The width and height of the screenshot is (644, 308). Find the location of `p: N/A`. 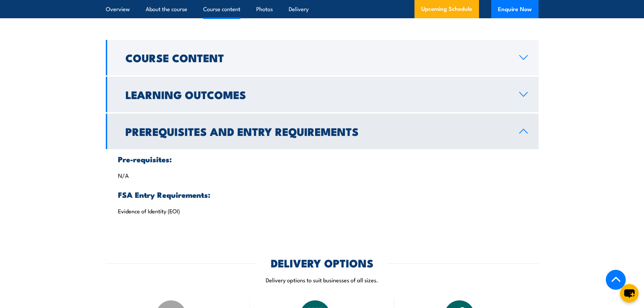

p: N/A is located at coordinates (322, 175).